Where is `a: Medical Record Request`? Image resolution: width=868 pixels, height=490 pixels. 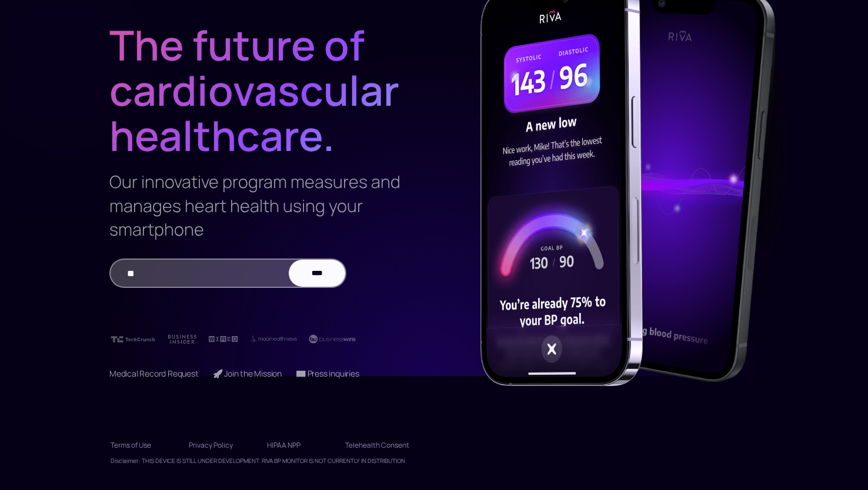
a: Medical Record Request is located at coordinates (154, 373).